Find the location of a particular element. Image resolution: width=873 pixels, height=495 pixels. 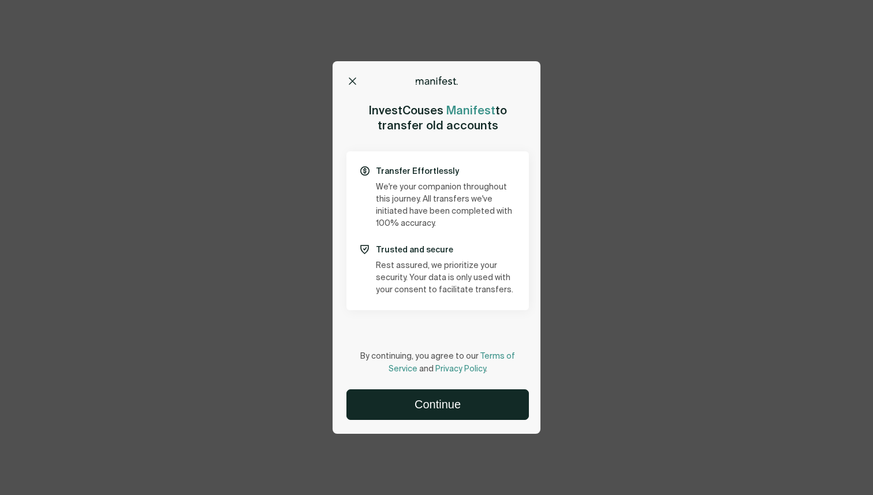

span: Manifest is located at coordinates (471, 110).